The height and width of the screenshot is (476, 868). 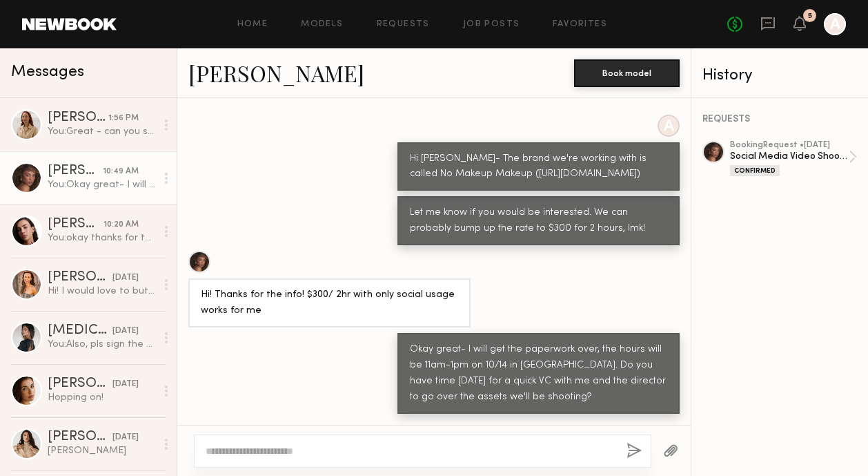 I want to click on a: Requests, so click(x=403, y=24).